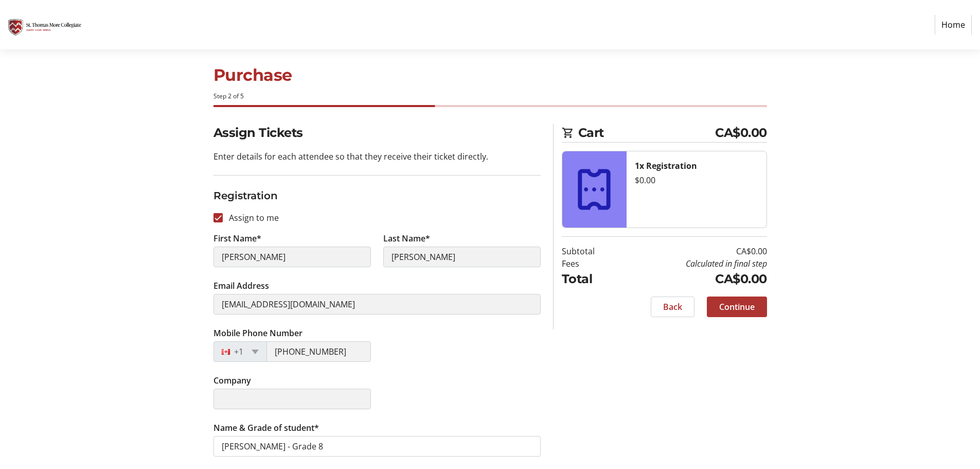 The width and height of the screenshot is (980, 469). What do you see at coordinates (258, 333) in the screenshot?
I see `label: Mobile Phone Number` at bounding box center [258, 333].